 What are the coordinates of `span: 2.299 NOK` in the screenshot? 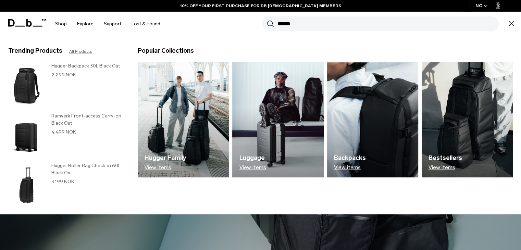 It's located at (64, 75).